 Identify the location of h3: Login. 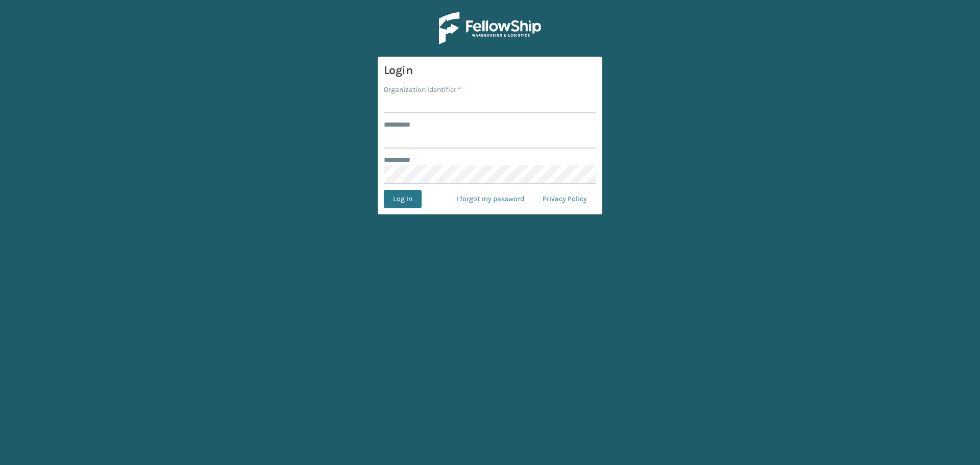
(490, 70).